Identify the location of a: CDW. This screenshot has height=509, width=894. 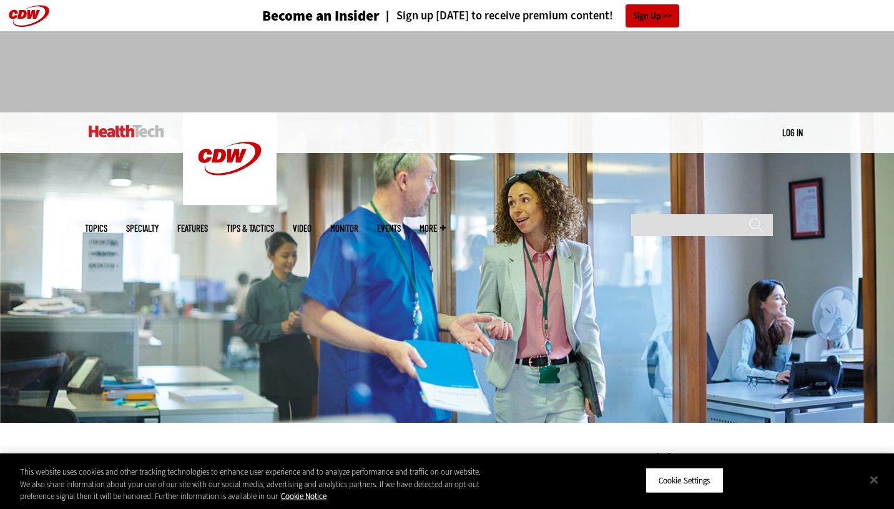
(230, 201).